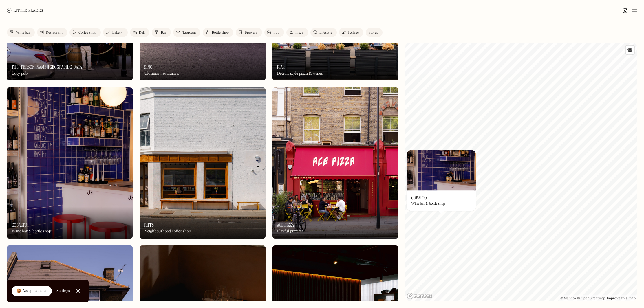 The width and height of the screenshot is (644, 308). I want to click on a: Coffee shop, so click(85, 32).